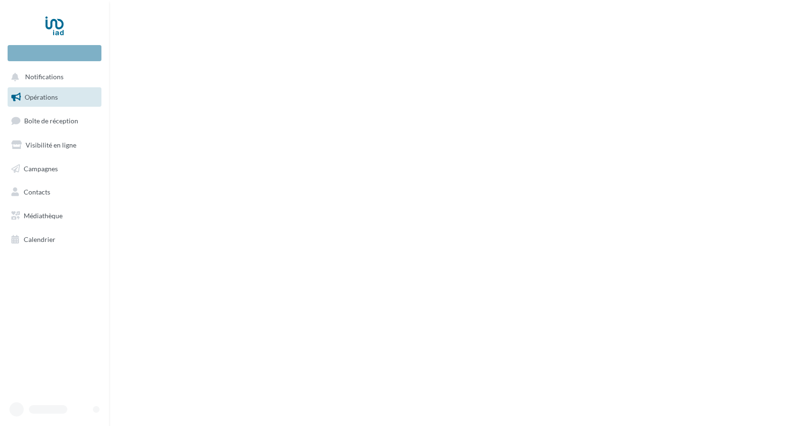 Image resolution: width=809 pixels, height=426 pixels. What do you see at coordinates (39, 239) in the screenshot?
I see `span: Calendrier` at bounding box center [39, 239].